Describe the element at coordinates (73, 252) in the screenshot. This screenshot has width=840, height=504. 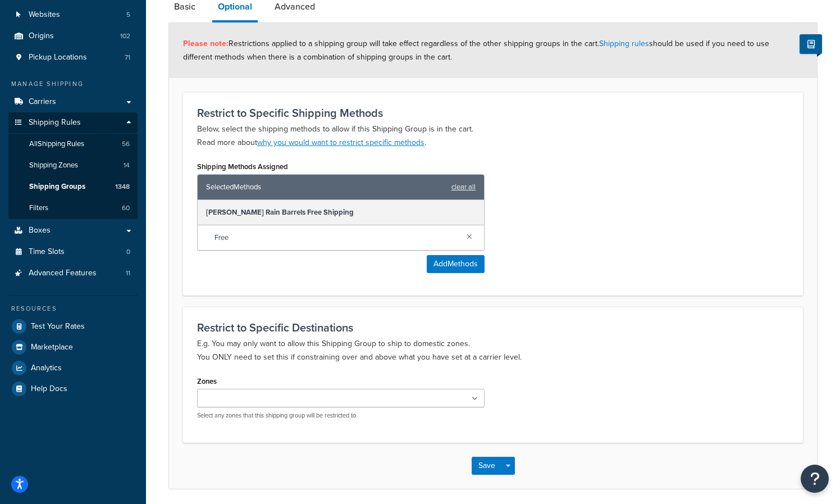
I see `a: Time Slots0` at that location.